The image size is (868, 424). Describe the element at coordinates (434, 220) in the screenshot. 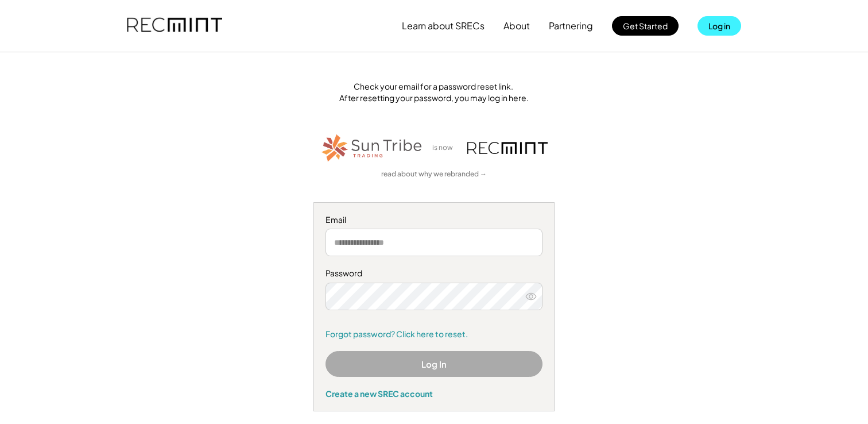

I see `div: Email` at that location.